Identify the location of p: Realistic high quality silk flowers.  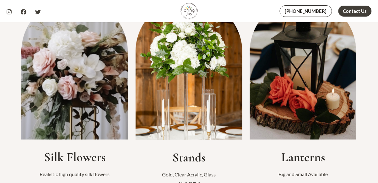
(75, 175).